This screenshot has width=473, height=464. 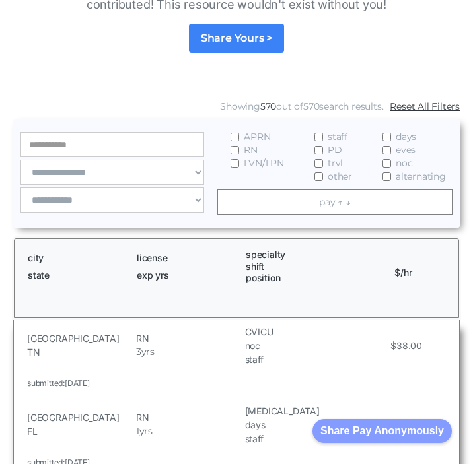 I want to click on h5: 3, so click(x=139, y=352).